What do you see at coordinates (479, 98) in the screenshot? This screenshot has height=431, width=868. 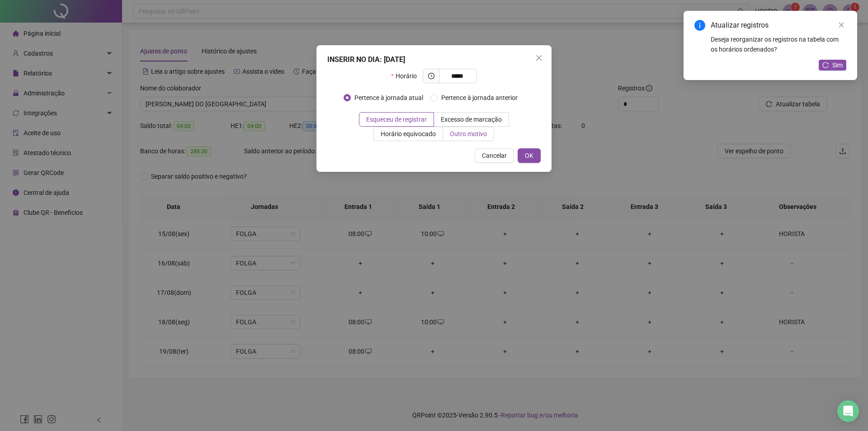 I see `span: Pertence à jornada anterior` at bounding box center [479, 98].